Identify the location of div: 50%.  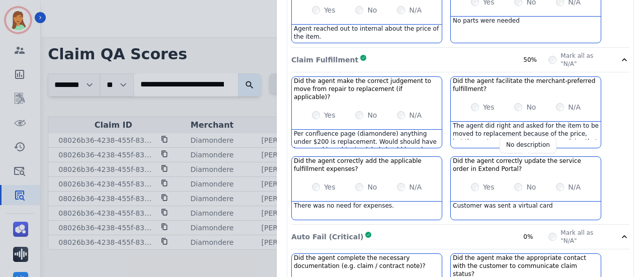
(536, 60).